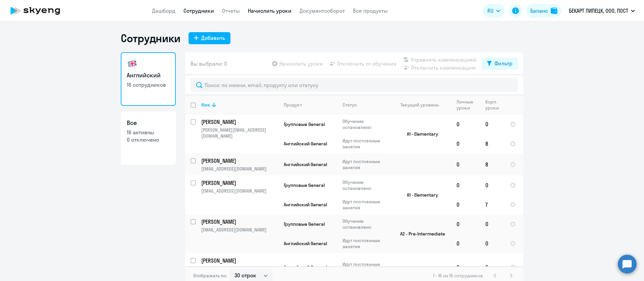 This screenshot has width=644, height=281. Describe the element at coordinates (209, 64) in the screenshot. I see `span: Вы выбрали: 0` at that location.